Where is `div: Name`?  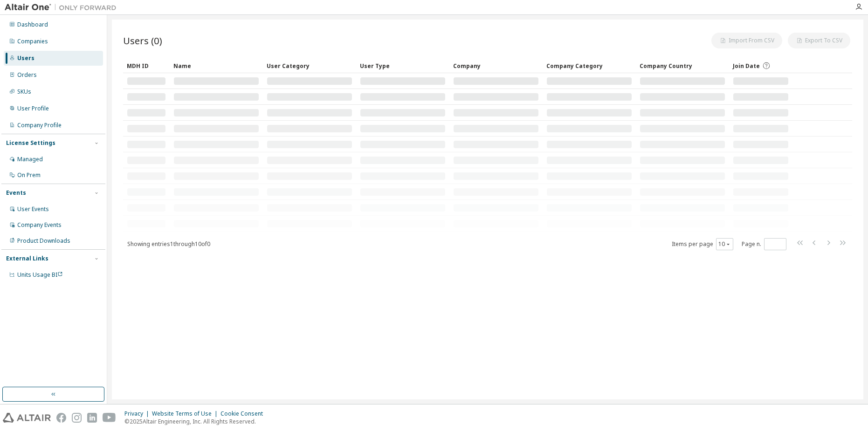
div: Name is located at coordinates (217, 66).